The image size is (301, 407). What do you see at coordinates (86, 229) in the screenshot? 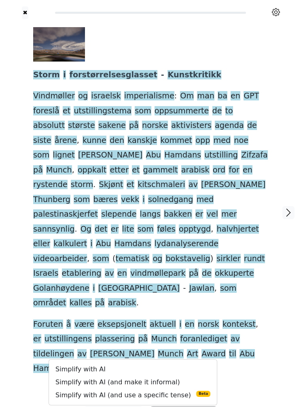
I see `span: Og` at bounding box center [86, 229].